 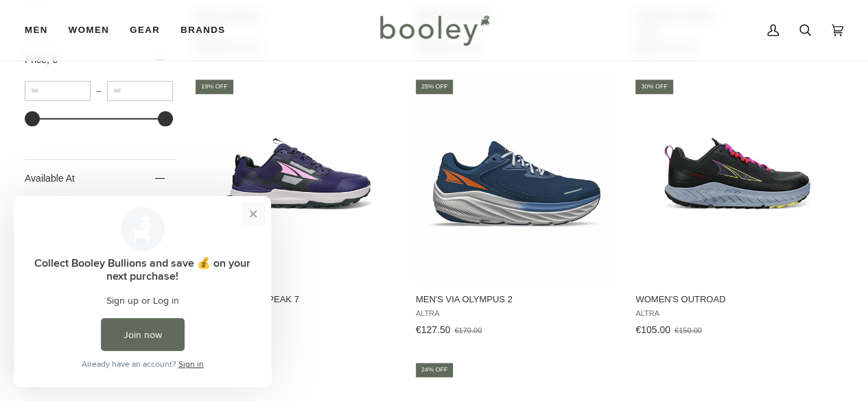 I want to click on a: Women's Lone Peak 7, so click(x=297, y=209).